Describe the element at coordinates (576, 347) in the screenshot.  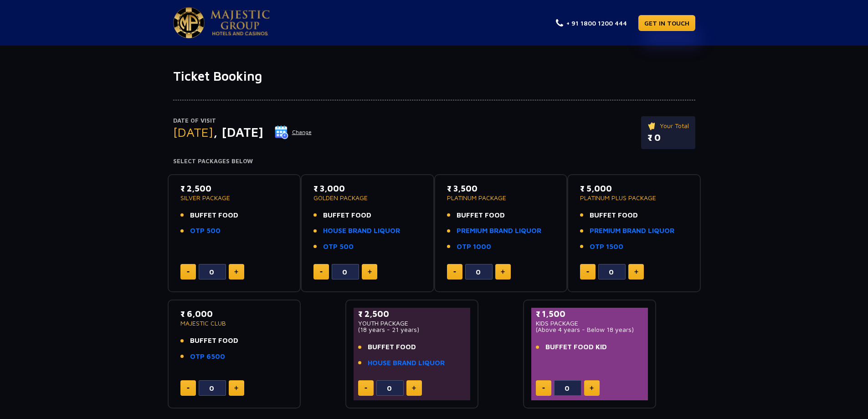
I see `span: BUFFET FOOD KID` at that location.